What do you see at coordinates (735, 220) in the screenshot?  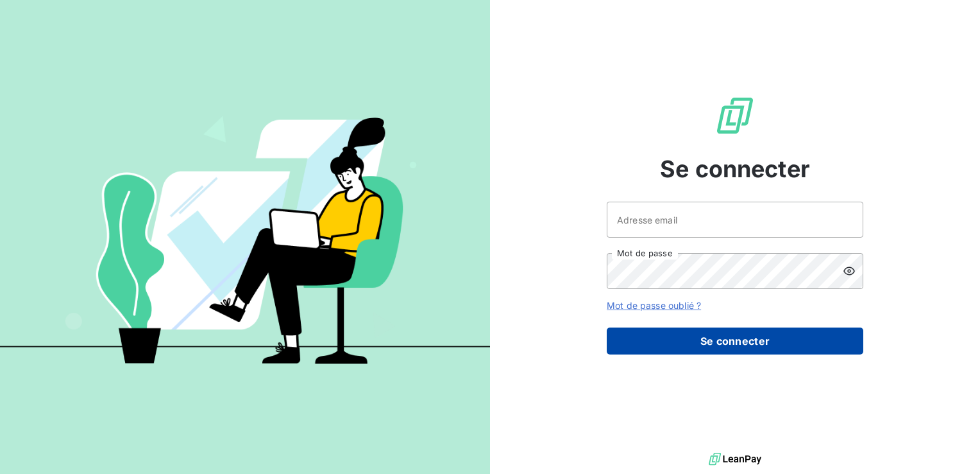 I see `input: placeholder` at bounding box center [735, 220].